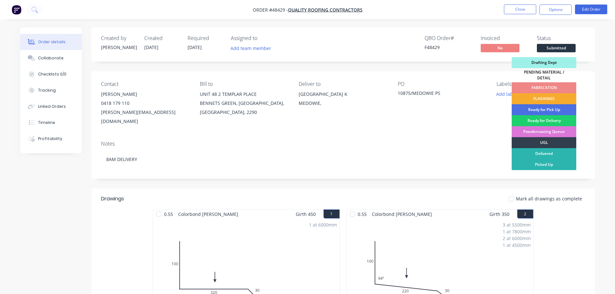  I want to click on div: PO, so click(442, 84).